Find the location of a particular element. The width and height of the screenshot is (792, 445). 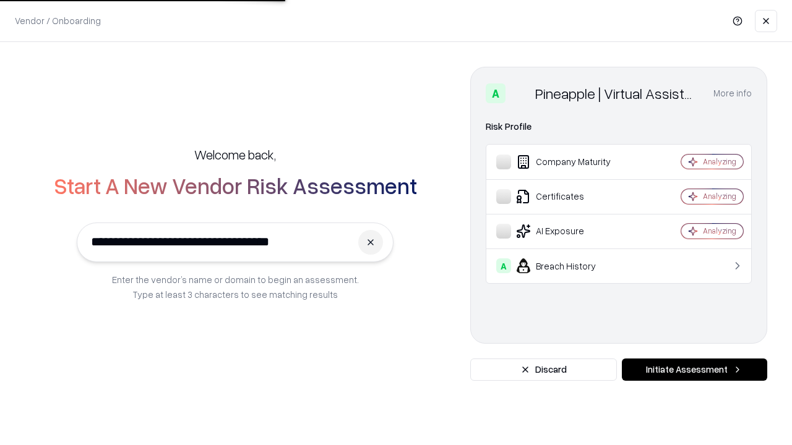

p: Enter the vendor’s name or domain to begin an assessment. Type at least 3 characters to see match... is located at coordinates (235, 287).